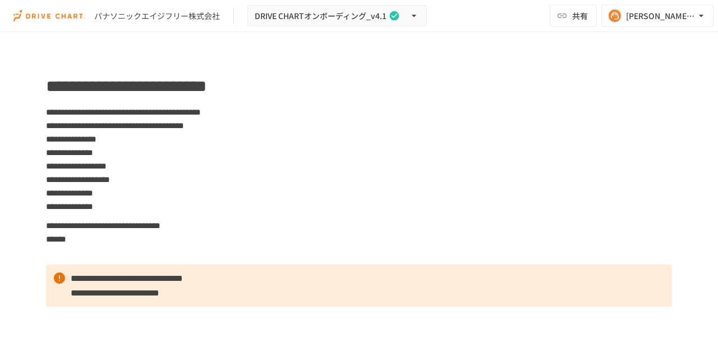  What do you see at coordinates (337, 16) in the screenshot?
I see `button: DRIVE CHARTオンボーディング_v4.1` at bounding box center [337, 16].